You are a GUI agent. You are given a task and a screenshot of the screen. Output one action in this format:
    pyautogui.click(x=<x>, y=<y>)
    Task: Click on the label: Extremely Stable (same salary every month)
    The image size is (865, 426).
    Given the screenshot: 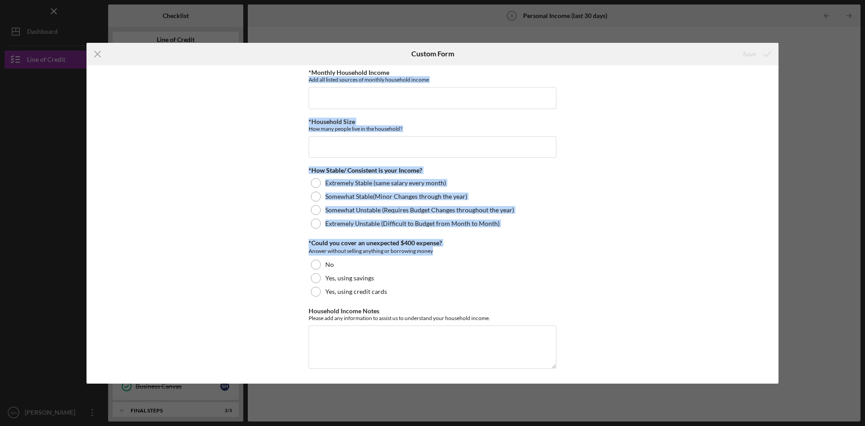 What is the action you would take?
    pyautogui.click(x=386, y=183)
    